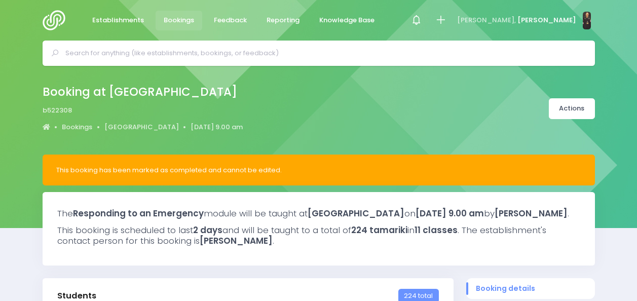 The width and height of the screenshot is (637, 301). I want to click on span: Reporting, so click(283, 20).